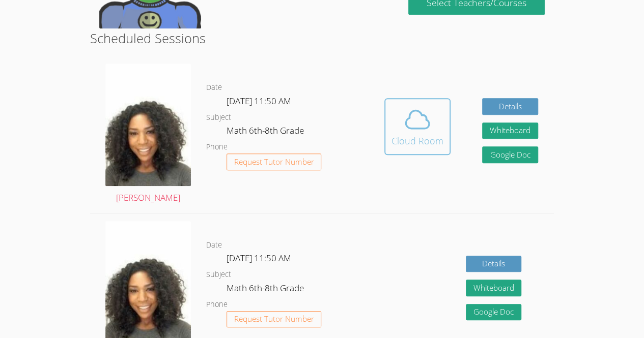 The height and width of the screenshot is (338, 644). Describe the element at coordinates (417, 141) in the screenshot. I see `div: Cloud Room` at that location.